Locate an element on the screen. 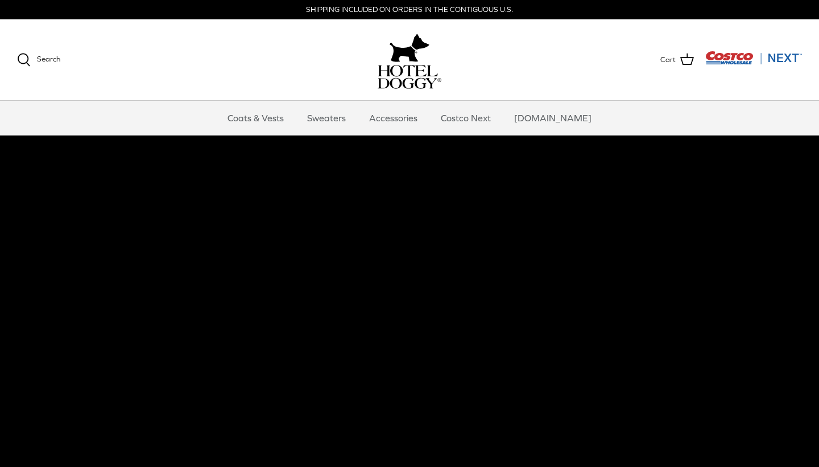 This screenshot has height=467, width=819. img: Costco Next is located at coordinates (754, 57).